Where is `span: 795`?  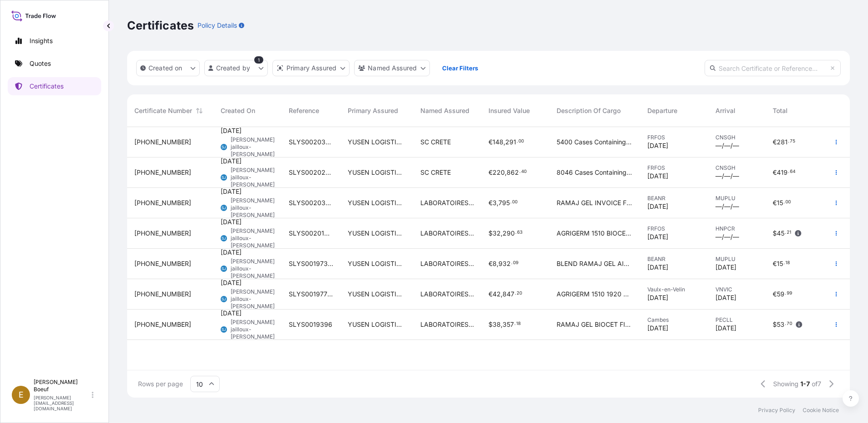
span: 795 is located at coordinates (504, 203).